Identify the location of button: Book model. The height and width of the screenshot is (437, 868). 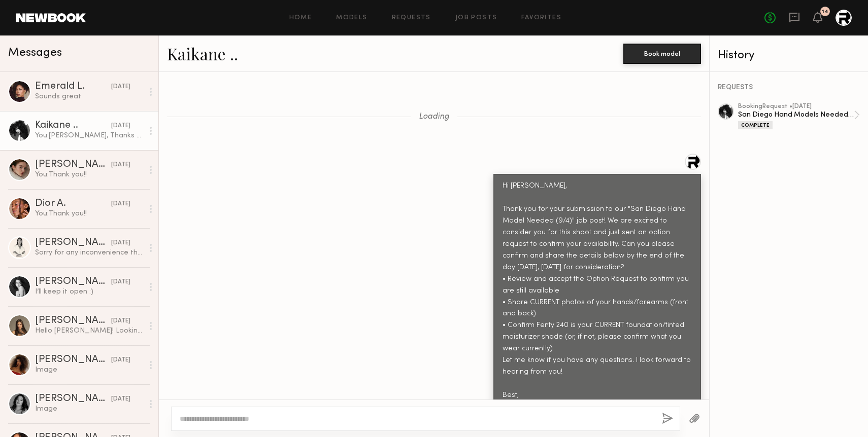
(662, 54).